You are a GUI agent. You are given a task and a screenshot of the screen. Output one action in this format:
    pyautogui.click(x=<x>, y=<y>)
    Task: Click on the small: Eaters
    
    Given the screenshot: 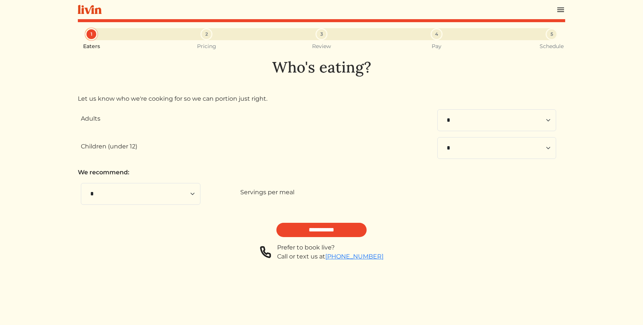 What is the action you would take?
    pyautogui.click(x=91, y=46)
    